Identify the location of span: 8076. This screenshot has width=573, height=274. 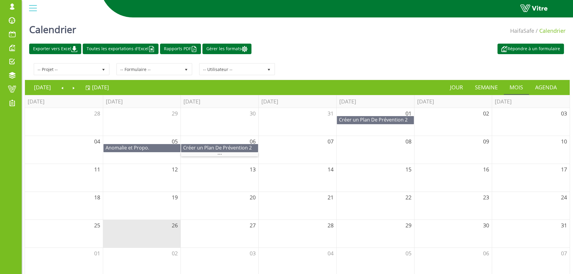
(133, 151).